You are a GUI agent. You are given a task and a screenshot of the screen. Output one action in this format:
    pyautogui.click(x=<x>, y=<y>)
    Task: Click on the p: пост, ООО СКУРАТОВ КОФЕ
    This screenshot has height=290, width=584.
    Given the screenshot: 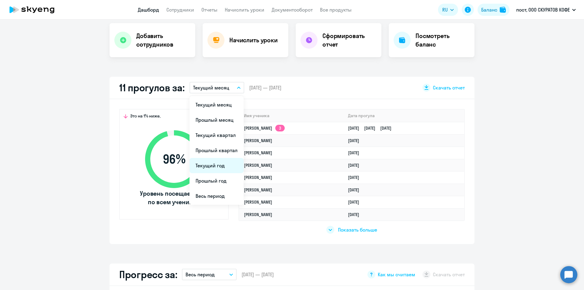 What is the action you would take?
    pyautogui.click(x=543, y=10)
    